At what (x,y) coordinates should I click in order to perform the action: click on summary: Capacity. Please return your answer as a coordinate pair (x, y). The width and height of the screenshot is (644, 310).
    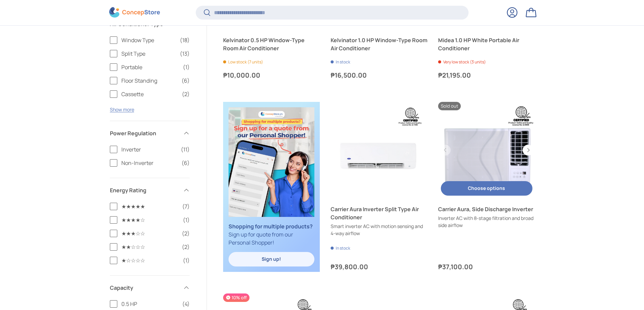
    Looking at the image, I should click on (149, 288).